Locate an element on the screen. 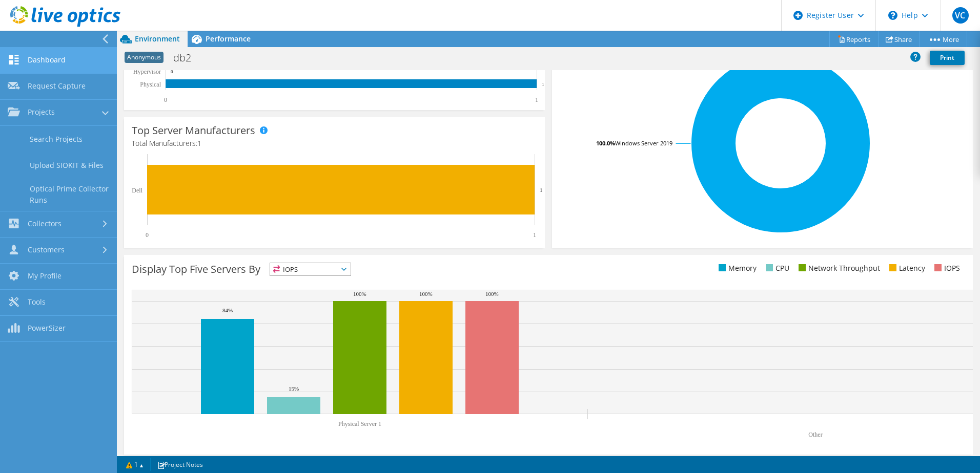 The width and height of the screenshot is (980, 473). a: Print is located at coordinates (947, 58).